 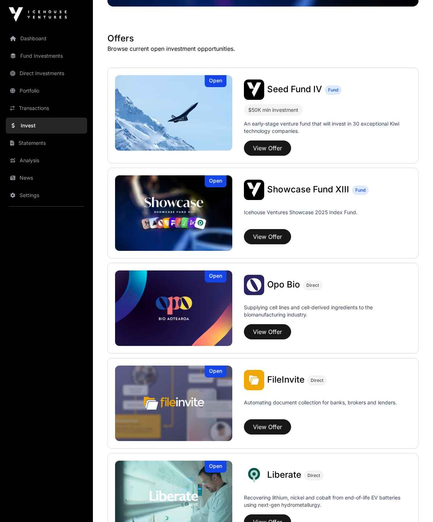 I want to click on a: Invest, so click(x=46, y=126).